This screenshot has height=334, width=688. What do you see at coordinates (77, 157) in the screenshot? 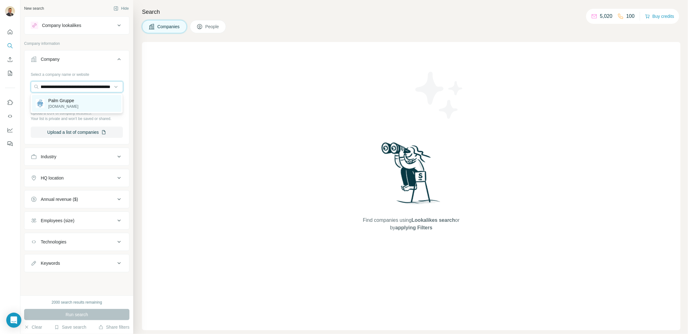
I see `button: Industry` at bounding box center [77, 157].